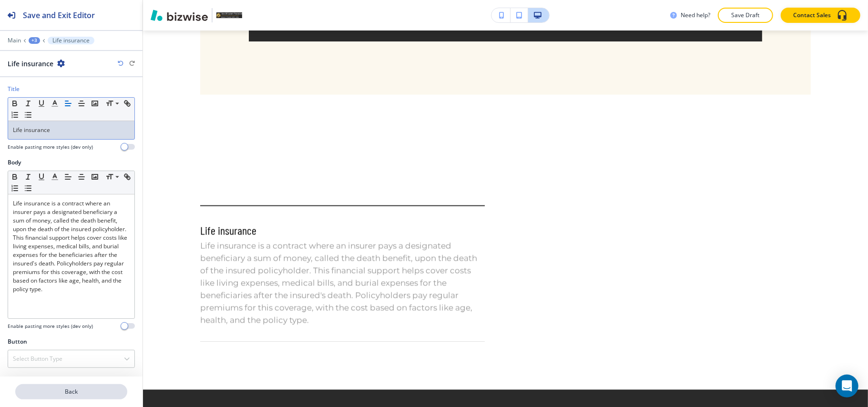  Describe the element at coordinates (820, 15) in the screenshot. I see `button: Contact Sales` at that location.